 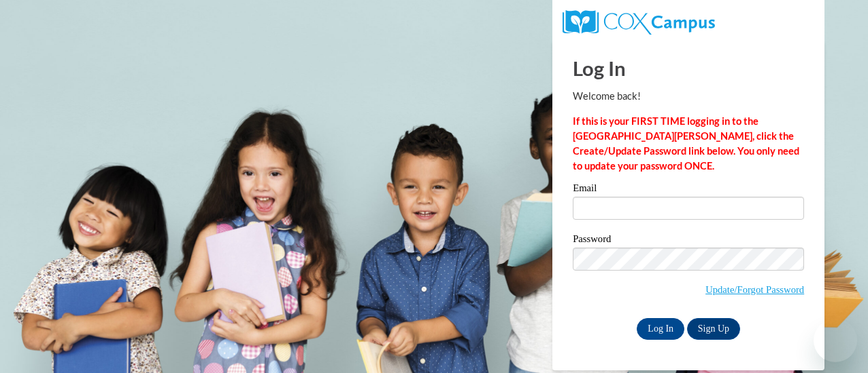 I want to click on h1: Log In, so click(x=688, y=68).